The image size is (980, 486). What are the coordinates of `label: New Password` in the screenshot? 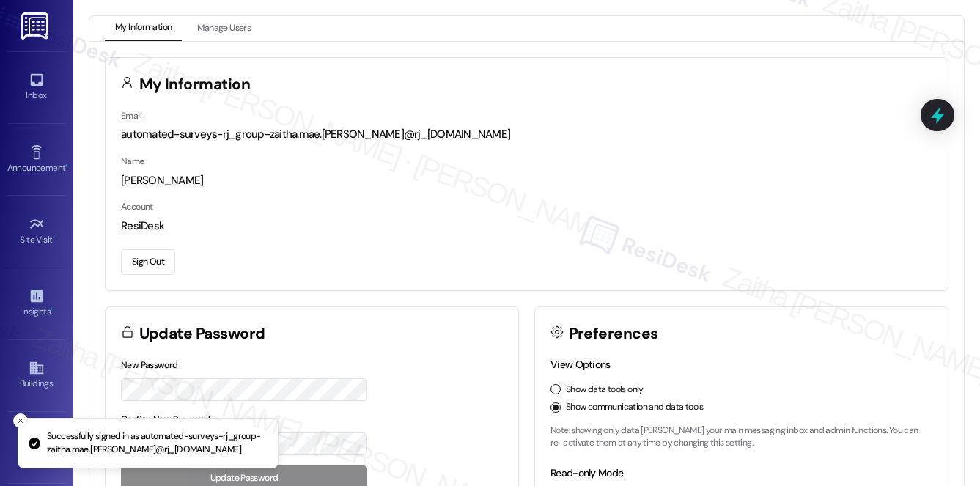 It's located at (150, 365).